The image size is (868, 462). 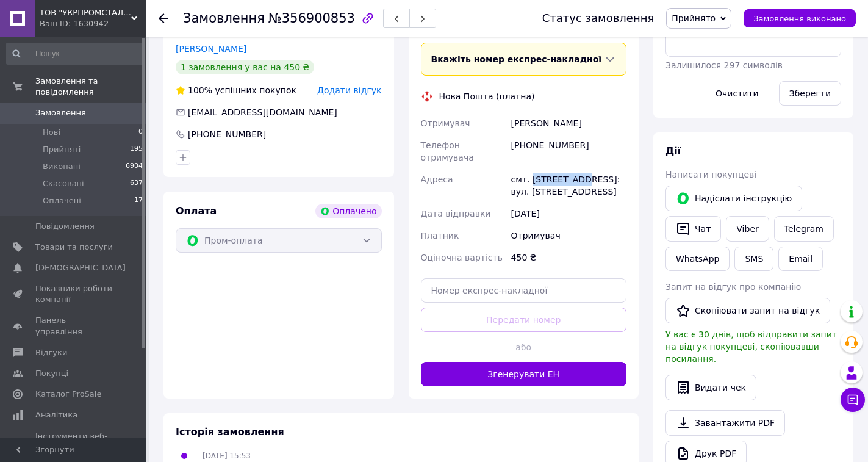 I want to click on span: Показники роботи компанії, so click(x=74, y=294).